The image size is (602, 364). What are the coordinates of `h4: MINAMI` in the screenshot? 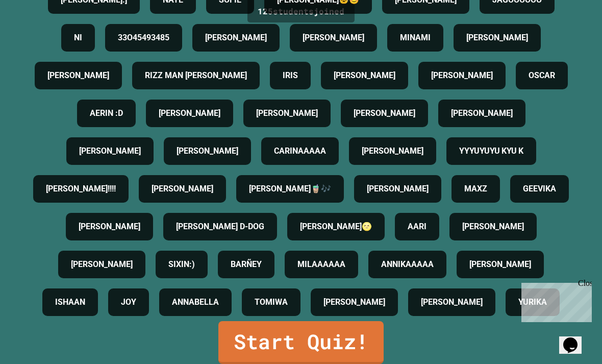 It's located at (415, 38).